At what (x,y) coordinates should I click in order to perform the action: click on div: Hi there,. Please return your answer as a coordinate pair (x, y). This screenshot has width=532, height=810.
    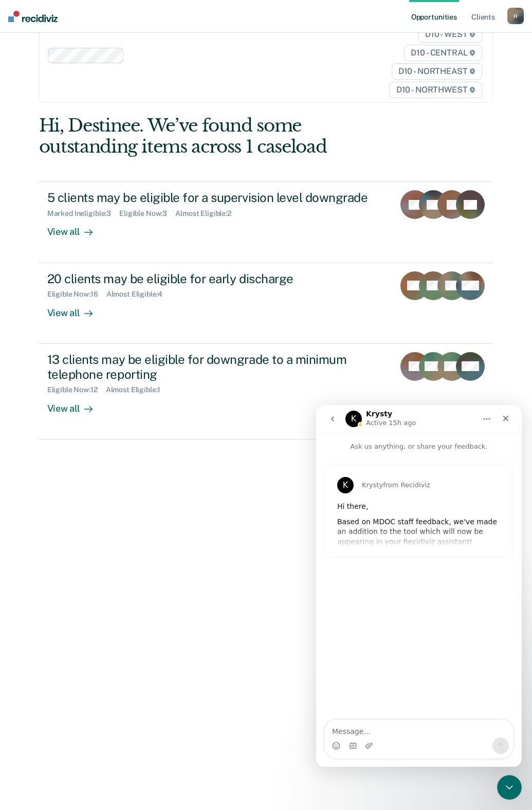
    Looking at the image, I should click on (103, 102).